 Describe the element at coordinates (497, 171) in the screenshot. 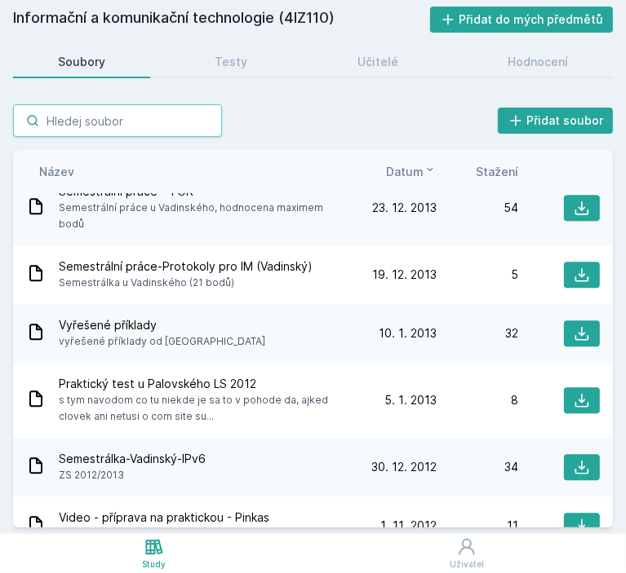

I see `span: Stažení` at that location.